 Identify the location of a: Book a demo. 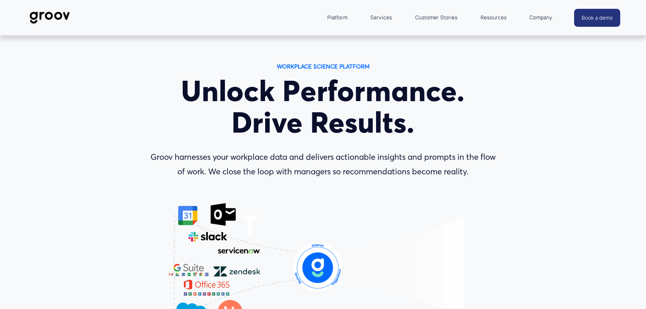
(597, 18).